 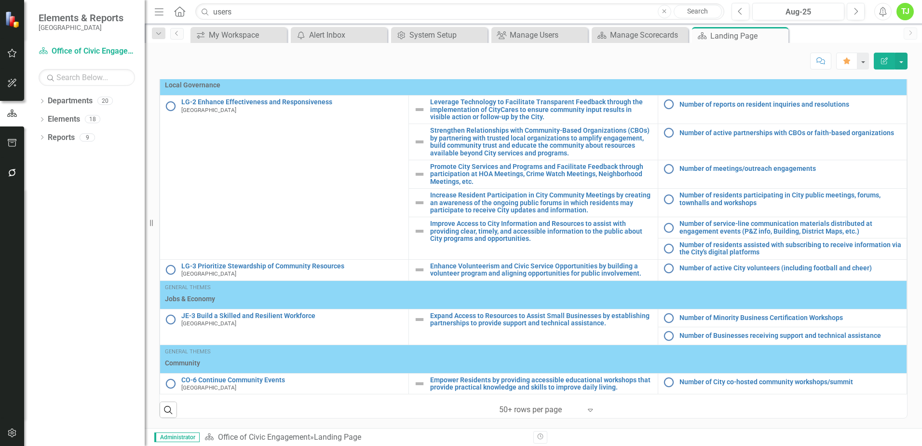 I want to click on a: Reports, so click(x=61, y=137).